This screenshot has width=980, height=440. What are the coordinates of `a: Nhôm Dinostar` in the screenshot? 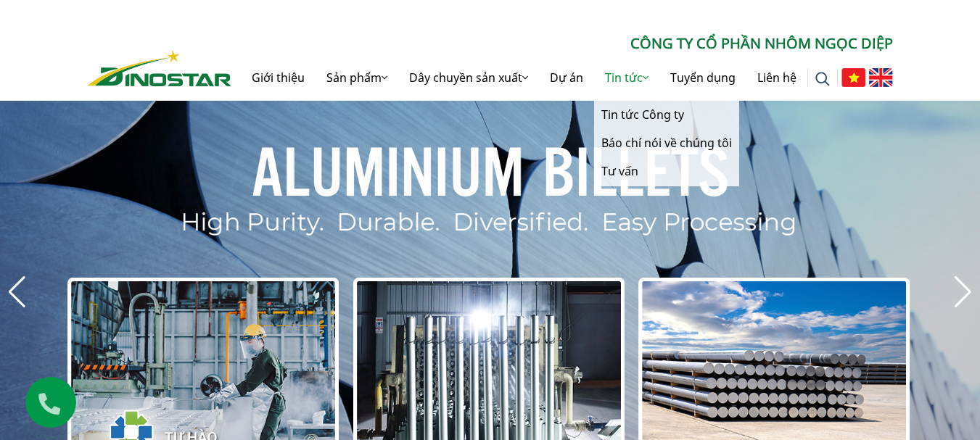 It's located at (160, 66).